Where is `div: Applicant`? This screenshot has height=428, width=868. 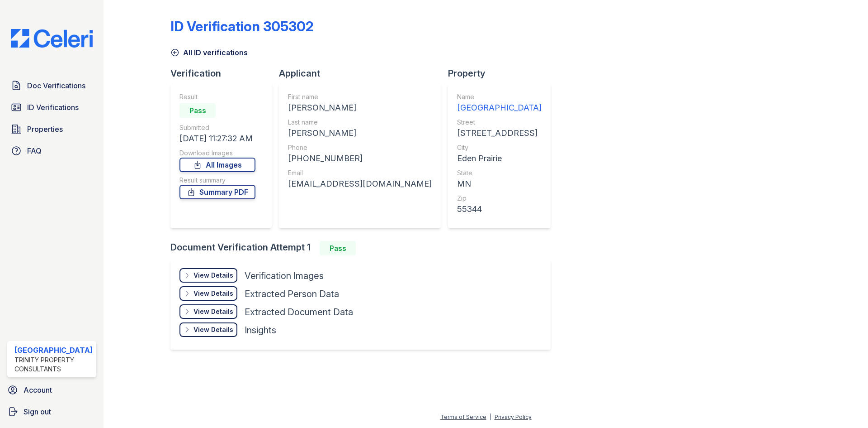 div: Applicant is located at coordinates (364, 73).